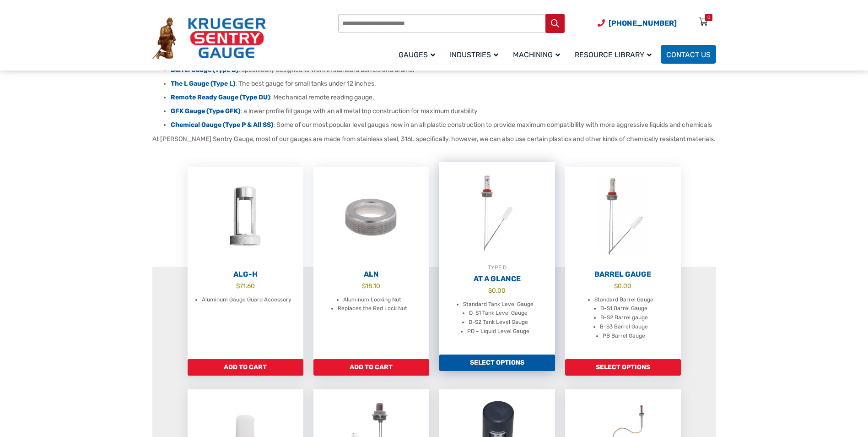 This screenshot has height=437, width=868. What do you see at coordinates (220, 97) in the screenshot?
I see `a: Remote Ready Gauge (Type DU)` at bounding box center [220, 97].